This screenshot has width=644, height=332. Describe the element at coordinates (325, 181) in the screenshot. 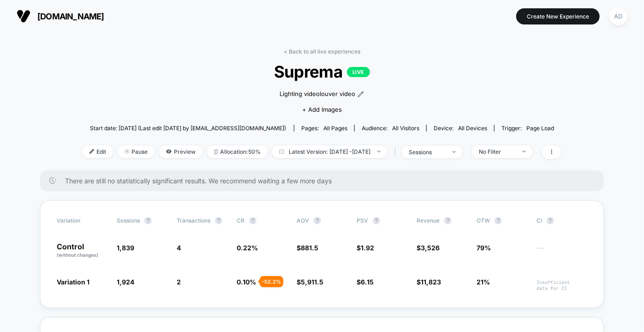

I see `span: There are still no statistically significant results. We recommend waiting a few more days` at that location.